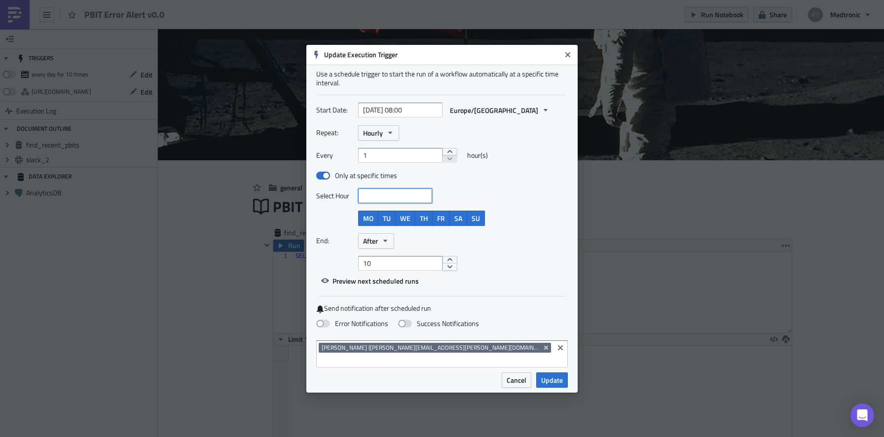  What do you see at coordinates (370, 281) in the screenshot?
I see `button: Preview next scheduled runs` at bounding box center [370, 281].